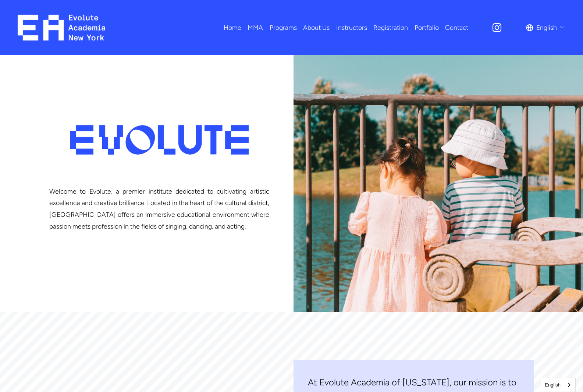  What do you see at coordinates (558, 384) in the screenshot?
I see `aside: Language selected: English` at bounding box center [558, 384].